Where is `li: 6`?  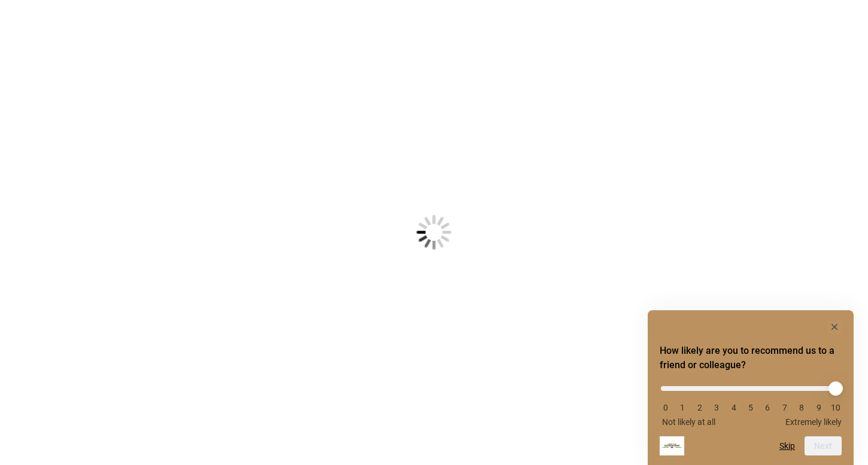
li: 6 is located at coordinates (767, 408).